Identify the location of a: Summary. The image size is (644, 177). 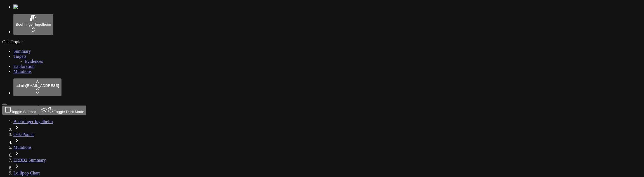
(22, 51).